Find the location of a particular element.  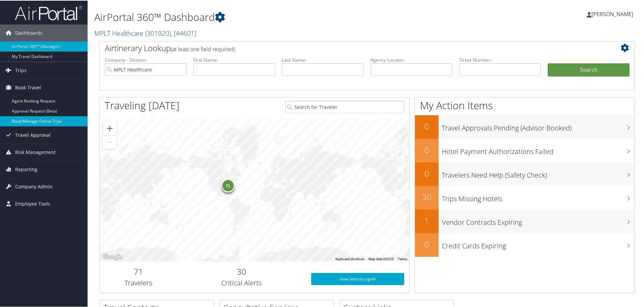

a: Terms (opens in new tab) is located at coordinates (403, 258).